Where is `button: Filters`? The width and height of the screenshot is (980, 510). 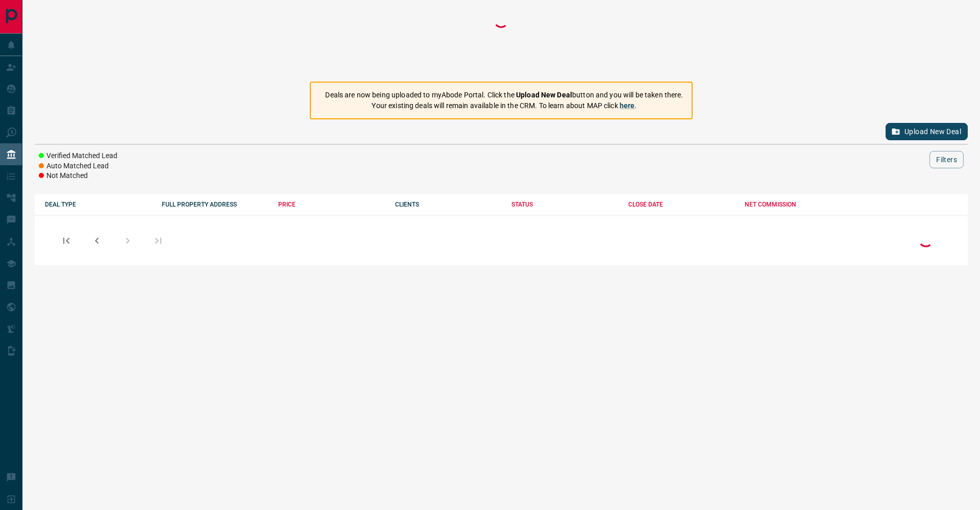 button: Filters is located at coordinates (947, 160).